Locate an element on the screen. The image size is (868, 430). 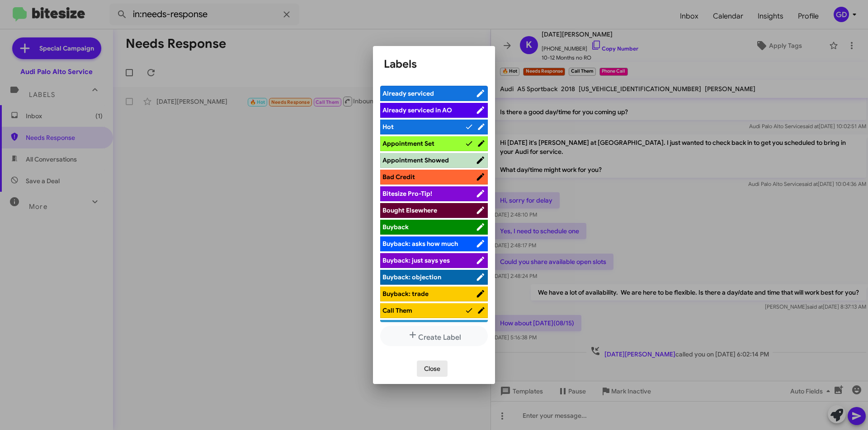
button: Close is located at coordinates (432, 369).